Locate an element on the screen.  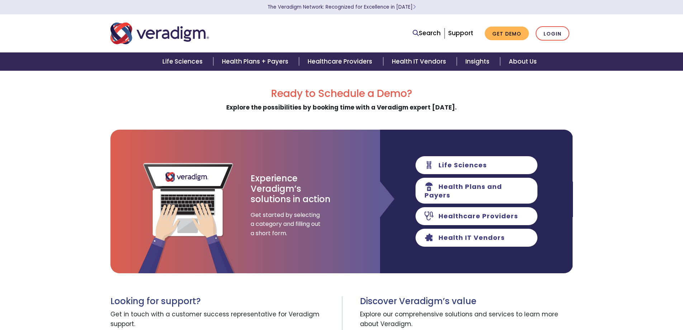
a: About Us is located at coordinates (523, 61).